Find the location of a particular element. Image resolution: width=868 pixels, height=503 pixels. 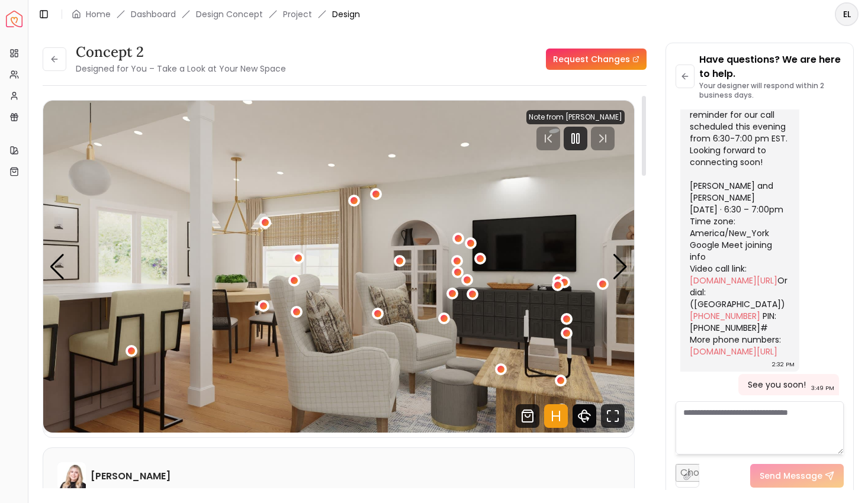

svg: Shop Products from this design is located at coordinates (528, 416).